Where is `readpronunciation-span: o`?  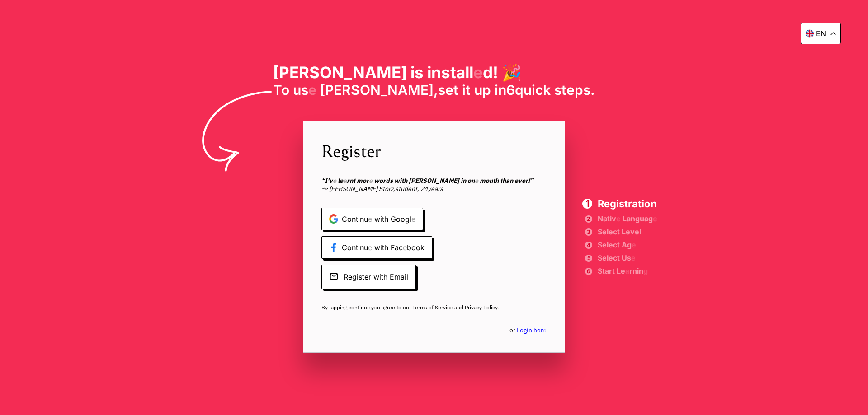
readpronunciation-span: o is located at coordinates (376, 307).